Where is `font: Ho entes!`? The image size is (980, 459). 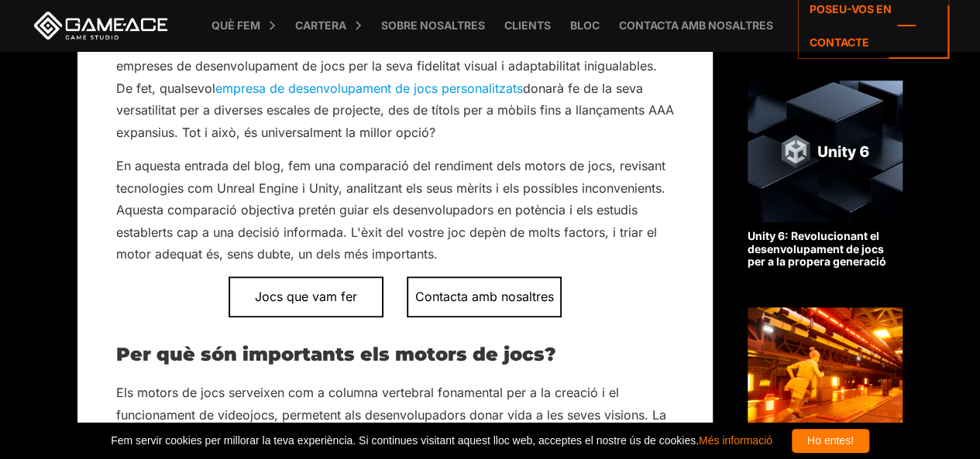 font: Ho entes! is located at coordinates (831, 441).